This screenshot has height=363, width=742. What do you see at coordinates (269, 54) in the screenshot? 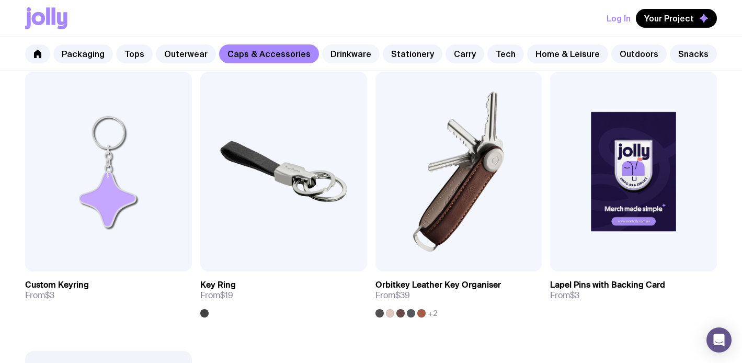
I see `a: Caps & Accessories` at bounding box center [269, 54].